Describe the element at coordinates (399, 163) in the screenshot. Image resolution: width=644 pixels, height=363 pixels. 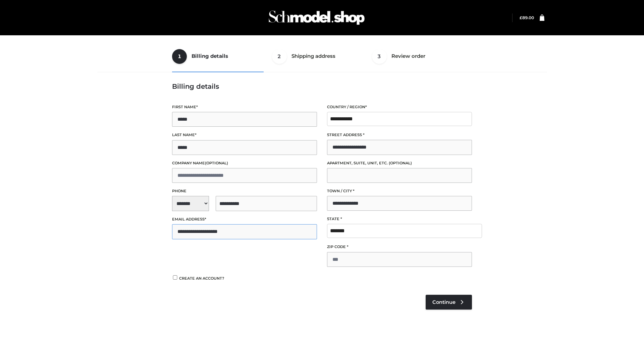
I see `label: Apartment, suite, unit, etc.` at that location.